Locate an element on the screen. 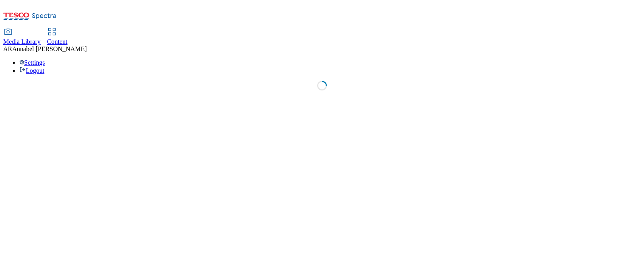 This screenshot has height=277, width=644. a: Content is located at coordinates (57, 37).